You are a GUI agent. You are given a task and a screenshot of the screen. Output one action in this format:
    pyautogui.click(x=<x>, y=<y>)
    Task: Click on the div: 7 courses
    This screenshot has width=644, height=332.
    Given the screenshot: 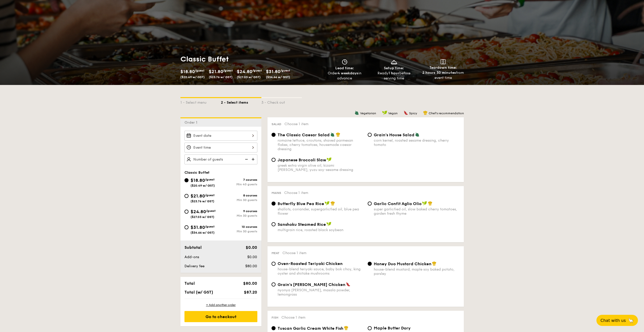 What is the action you would take?
    pyautogui.click(x=239, y=180)
    